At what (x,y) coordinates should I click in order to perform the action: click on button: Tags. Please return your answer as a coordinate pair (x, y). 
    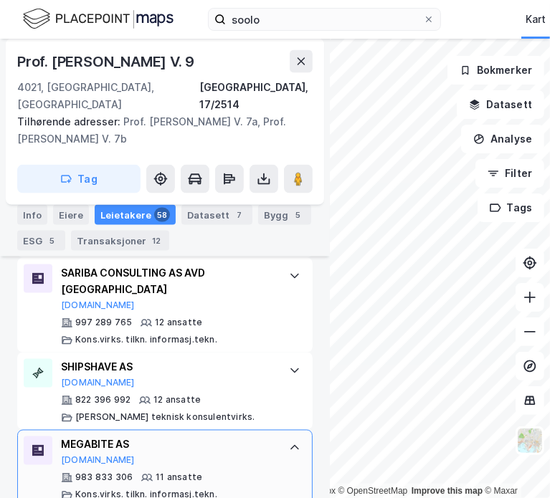
    Looking at the image, I should click on (511, 208).